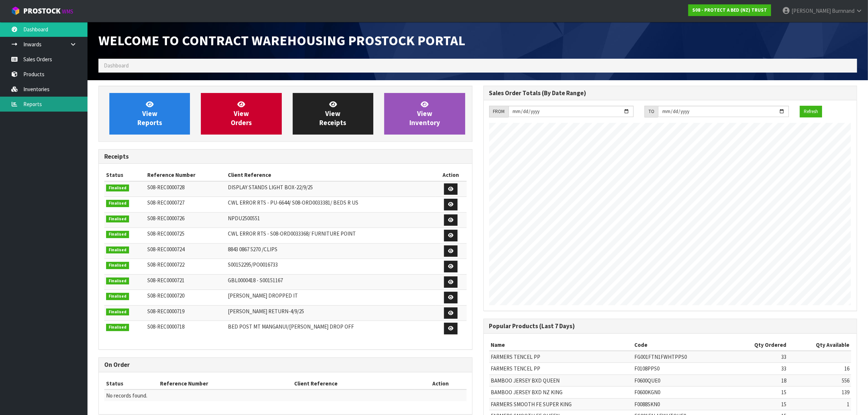  What do you see at coordinates (819, 368) in the screenshot?
I see `td: 16` at bounding box center [819, 368].